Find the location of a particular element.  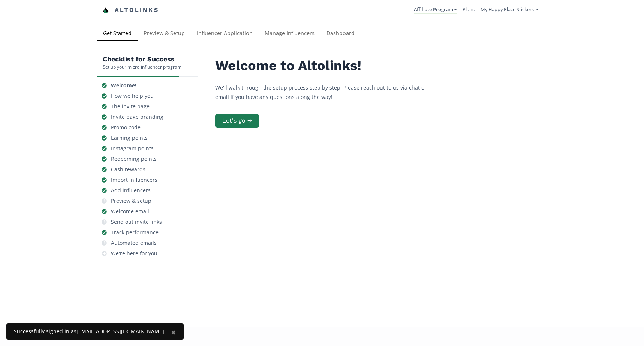

button: Let's go → is located at coordinates (237, 121).